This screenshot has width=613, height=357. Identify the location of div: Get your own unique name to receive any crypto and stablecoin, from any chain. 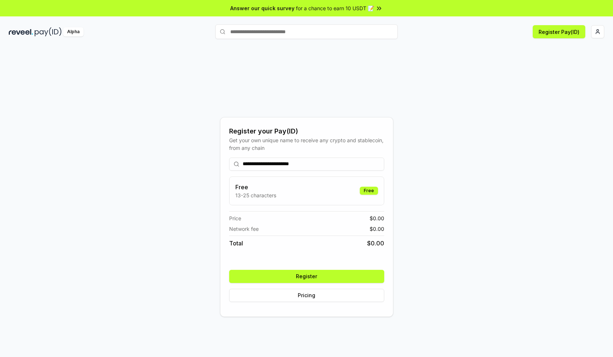
(307, 144).